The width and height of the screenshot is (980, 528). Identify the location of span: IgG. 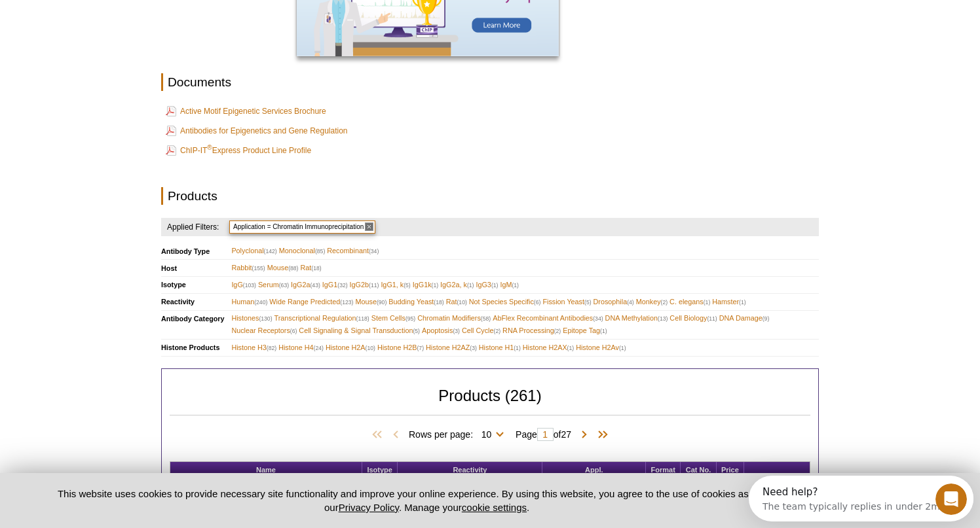
(244, 285).